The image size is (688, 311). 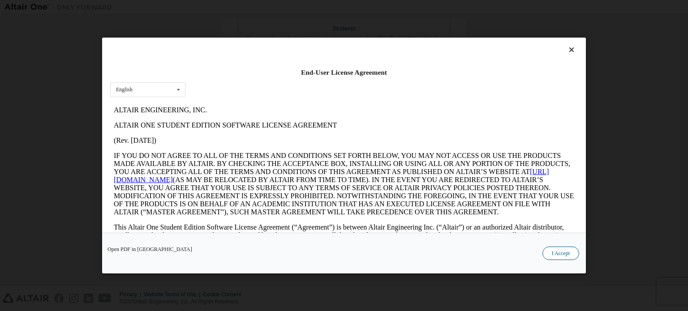 I want to click on button: I Accept, so click(x=561, y=254).